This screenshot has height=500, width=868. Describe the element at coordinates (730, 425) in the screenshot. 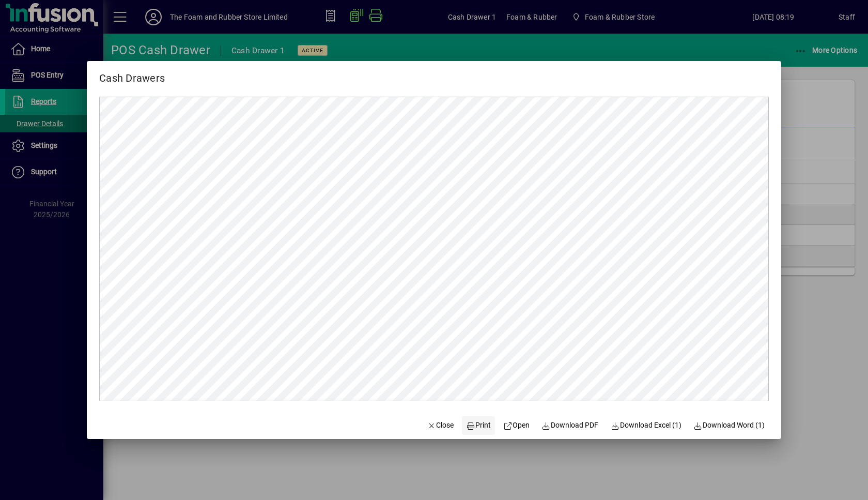

I see `button: Download Word (1)` at that location.